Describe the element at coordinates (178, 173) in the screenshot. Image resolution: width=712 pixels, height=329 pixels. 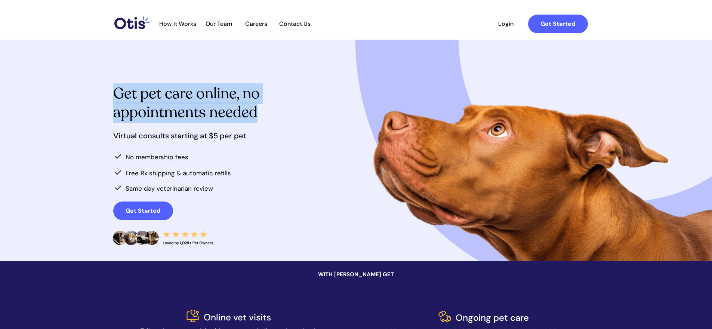
I see `span: Free Rx shipping & automatic refills` at that location.